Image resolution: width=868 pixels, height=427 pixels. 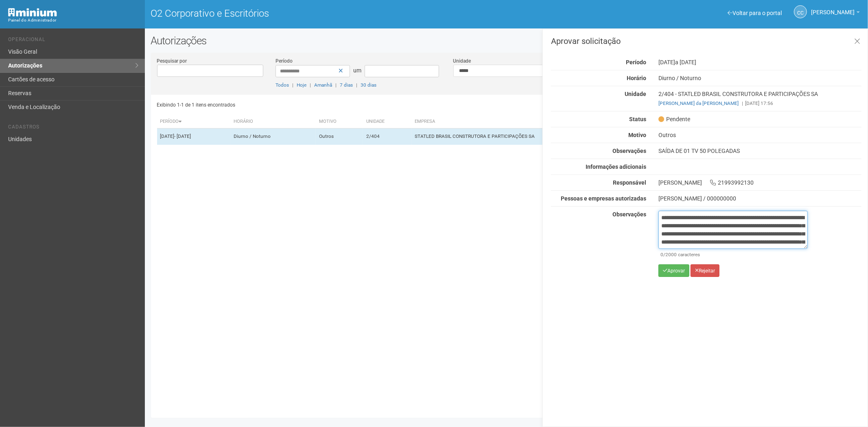 What do you see at coordinates (586, 41) in the screenshot?
I see `font: Aprovar solicitação` at bounding box center [586, 41].